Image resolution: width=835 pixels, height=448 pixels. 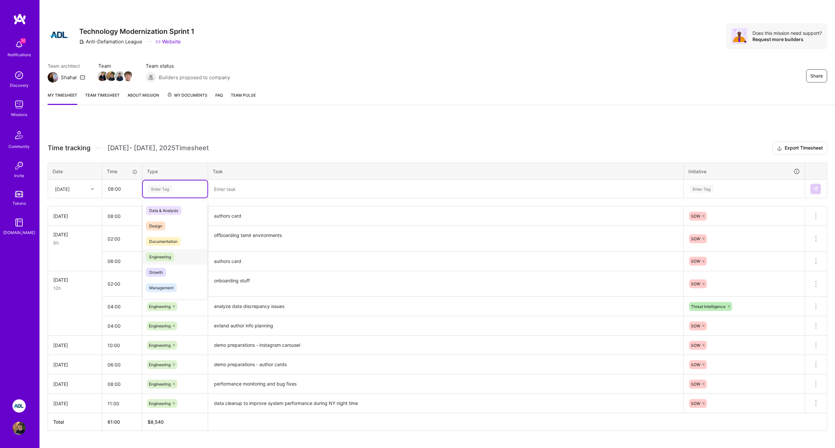 I want to click on th: Type, so click(x=175, y=171).